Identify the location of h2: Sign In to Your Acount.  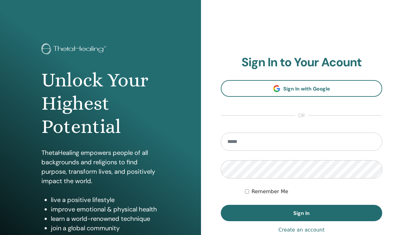
(302, 63).